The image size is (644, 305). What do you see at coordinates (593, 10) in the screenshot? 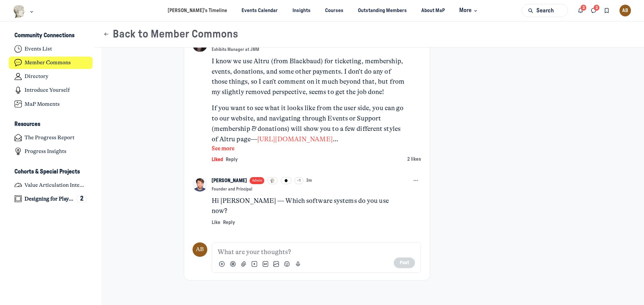
I see `button: Direct messages` at bounding box center [593, 10].